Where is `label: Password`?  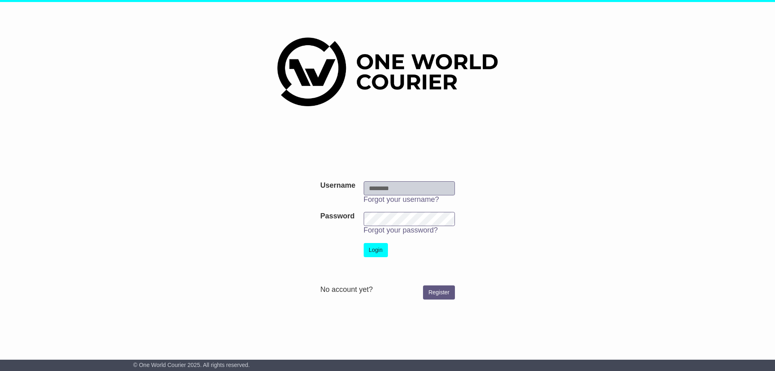
label: Password is located at coordinates (337, 216).